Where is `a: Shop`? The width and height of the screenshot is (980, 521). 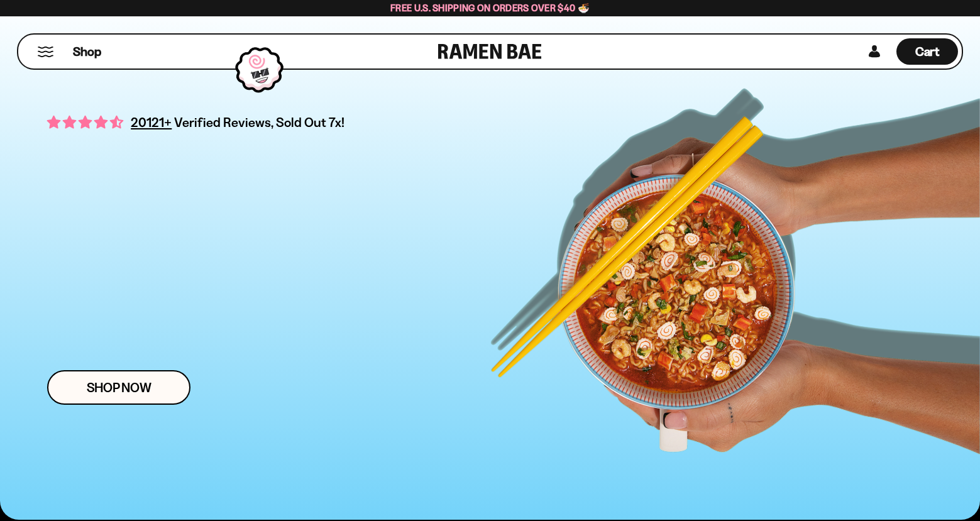 a: Shop is located at coordinates (87, 52).